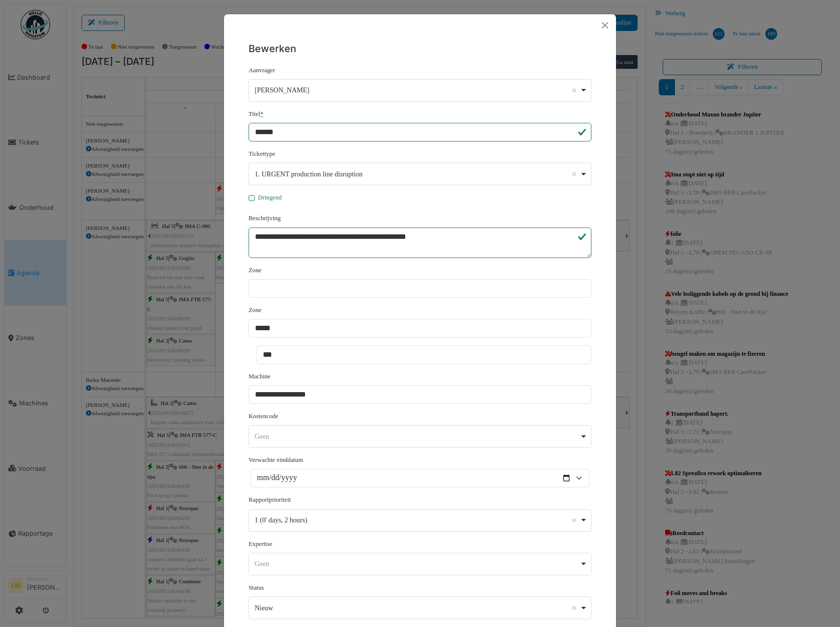  I want to click on div: 1 (0' days, 2 hours), so click(417, 520).